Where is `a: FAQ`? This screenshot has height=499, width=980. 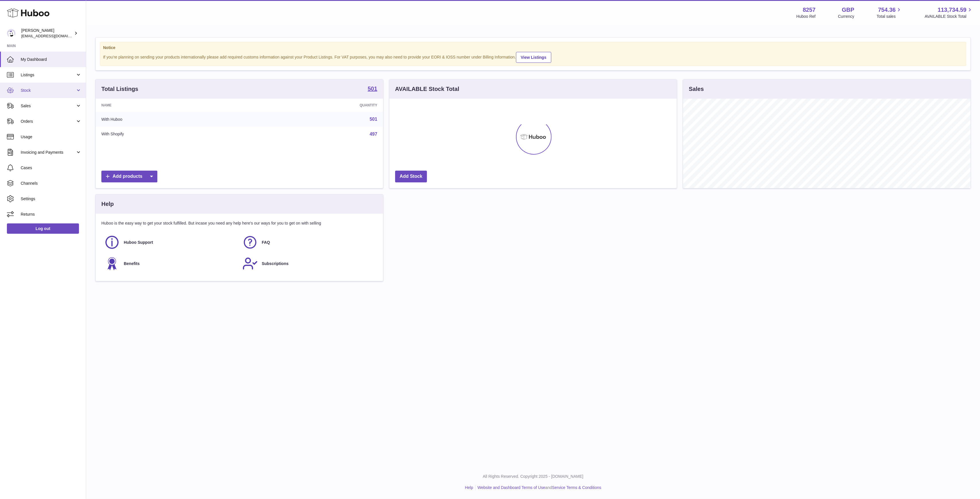
a: FAQ is located at coordinates (309, 242).